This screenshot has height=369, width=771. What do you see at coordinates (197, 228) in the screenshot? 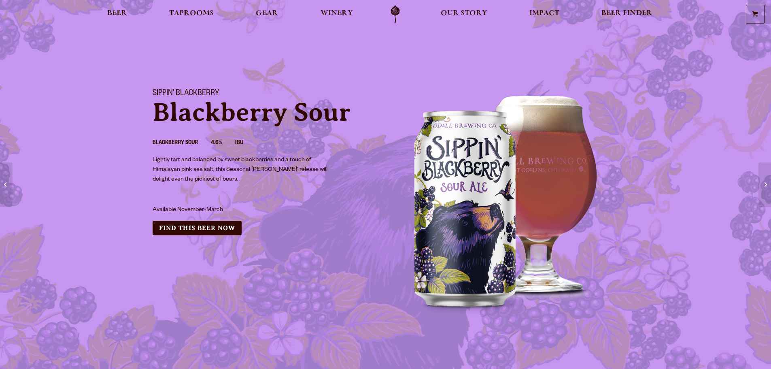
I see `a: Find this Beer Now` at bounding box center [197, 228].